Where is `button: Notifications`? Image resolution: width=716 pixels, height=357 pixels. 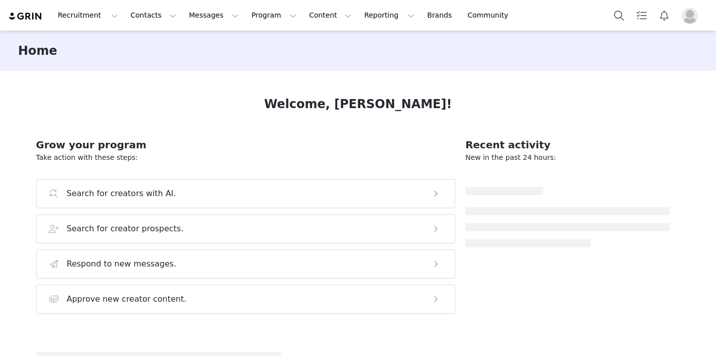 button: Notifications is located at coordinates (665, 15).